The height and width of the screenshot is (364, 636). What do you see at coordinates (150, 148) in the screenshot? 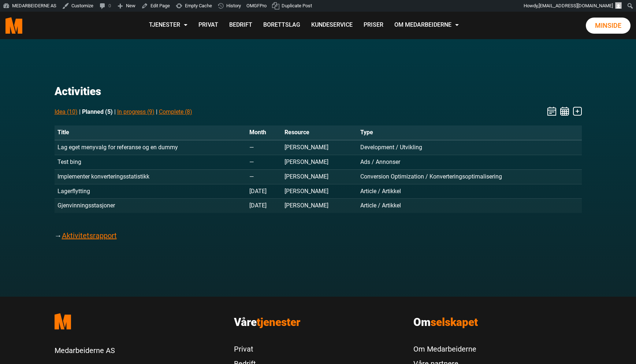
I see `td: Lag eget menyvalg for referanse og en dummy` at bounding box center [150, 148].